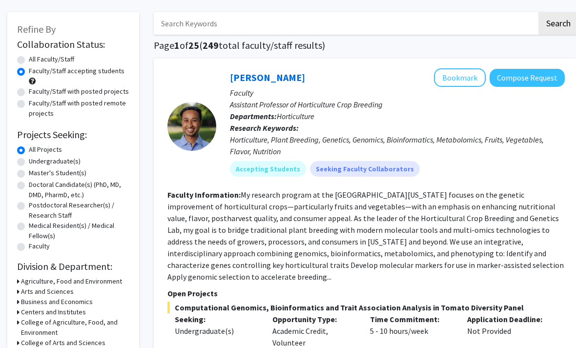  Describe the element at coordinates (216, 319) in the screenshot. I see `p: Seeking:` at that location.